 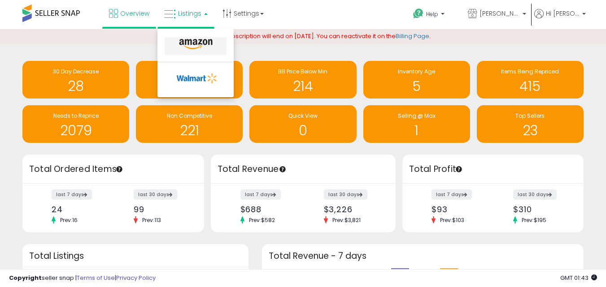 I want to click on span: Top Sellers, so click(x=530, y=116).